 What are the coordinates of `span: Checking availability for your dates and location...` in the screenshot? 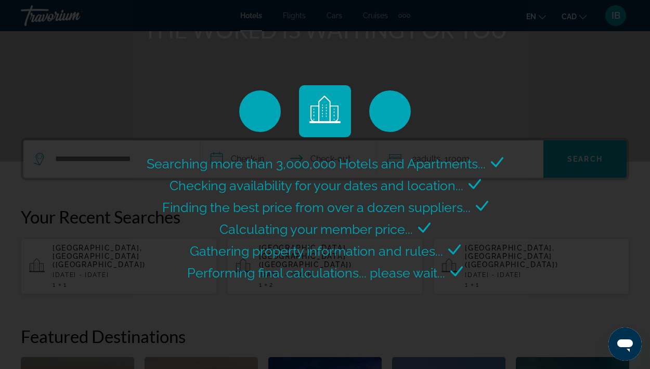 It's located at (316, 186).